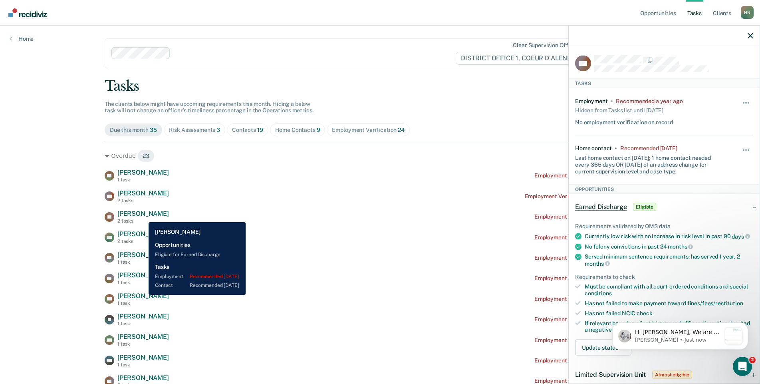  I want to click on div: Contacts, so click(248, 130).